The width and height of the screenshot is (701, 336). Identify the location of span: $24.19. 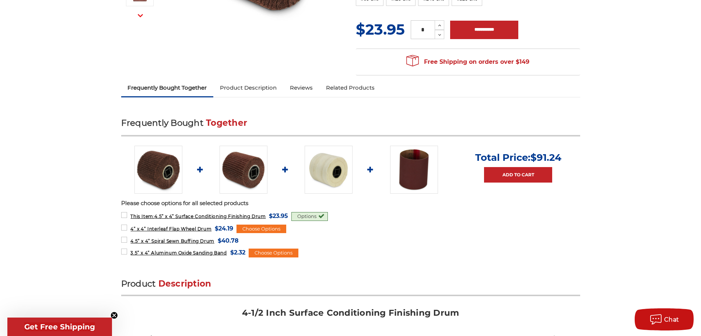
(224, 228).